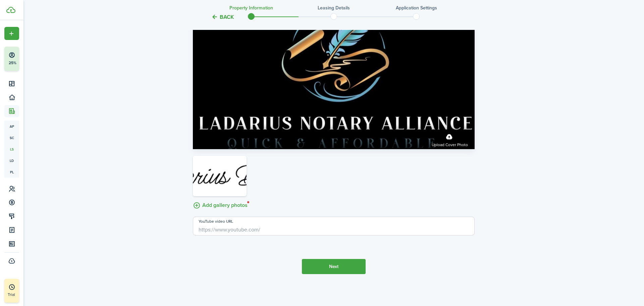 This screenshot has height=306, width=644. Describe the element at coordinates (32, 58) in the screenshot. I see `button: 25%` at that location.